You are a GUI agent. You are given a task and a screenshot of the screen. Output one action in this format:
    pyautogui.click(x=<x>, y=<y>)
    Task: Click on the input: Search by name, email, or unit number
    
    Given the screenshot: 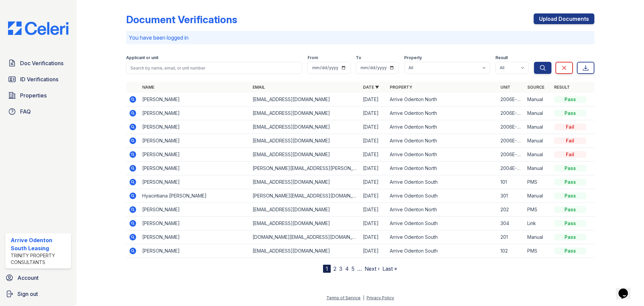 What is the action you would take?
    pyautogui.click(x=214, y=68)
    